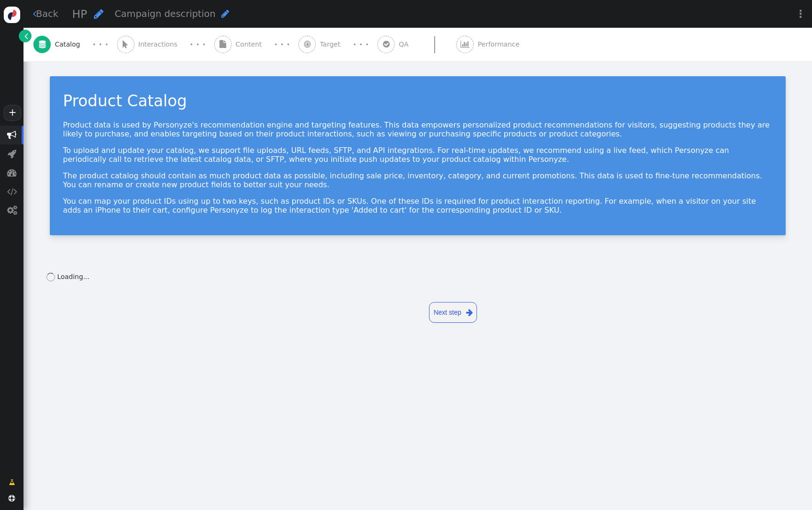 Image resolution: width=812 pixels, height=510 pixels. Describe the element at coordinates (418, 205) in the screenshot. I see `p: You can map your product IDs using up to two keys, such as product IDs or SKUs. One of these IDs ...` at that location.